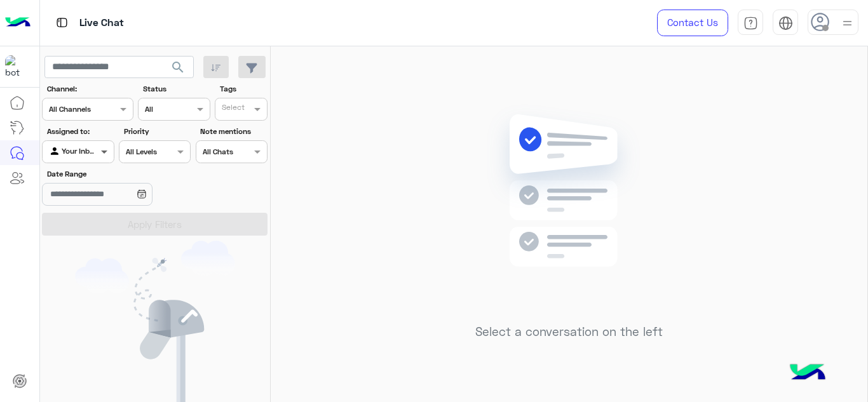  I want to click on img: hulul-logo.png, so click(808, 374).